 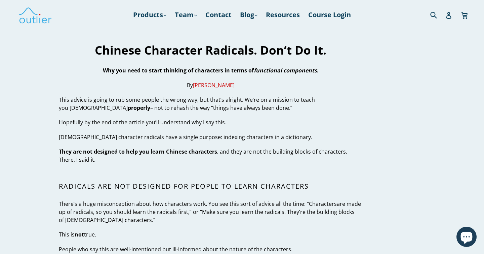 What do you see at coordinates (186, 15) in the screenshot?
I see `a: Team` at bounding box center [186, 15].